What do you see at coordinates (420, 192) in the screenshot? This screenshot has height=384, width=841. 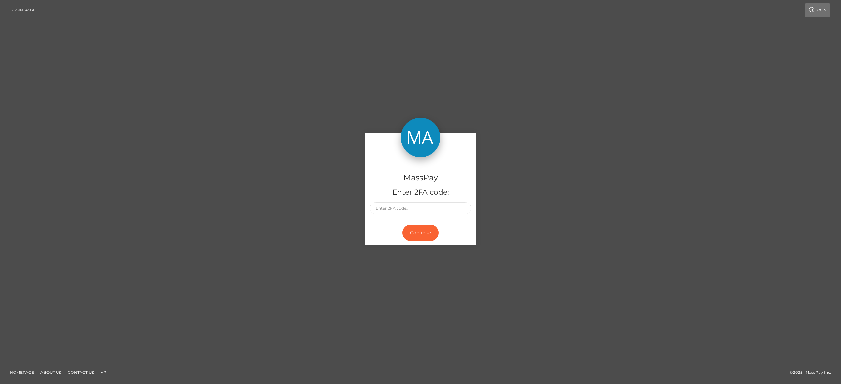 I see `h5: Enter 2FA code:` at bounding box center [420, 192].